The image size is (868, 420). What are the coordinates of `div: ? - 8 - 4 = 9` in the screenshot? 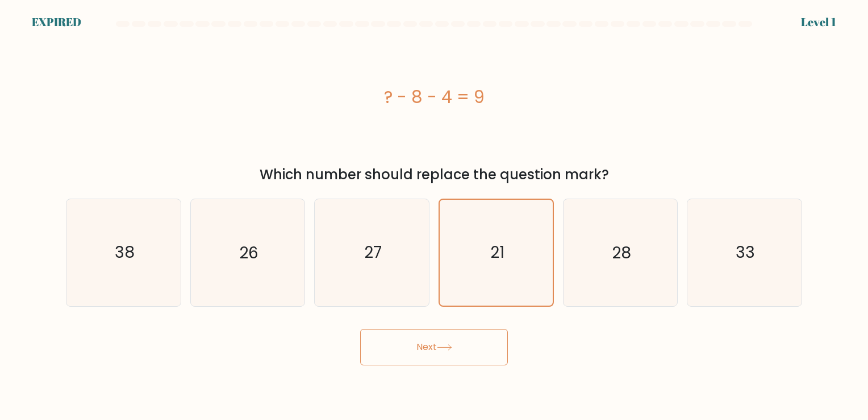 It's located at (434, 97).